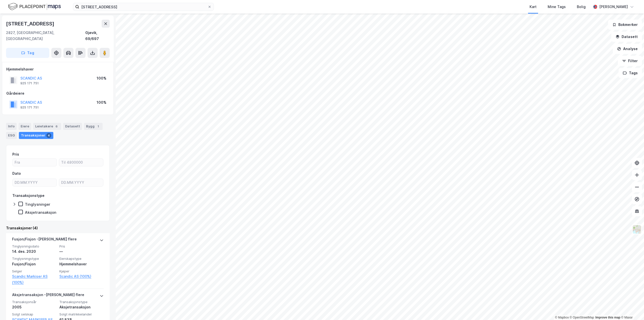 The width and height of the screenshot is (644, 320). Describe the element at coordinates (81, 271) in the screenshot. I see `span: Kjøper` at that location.